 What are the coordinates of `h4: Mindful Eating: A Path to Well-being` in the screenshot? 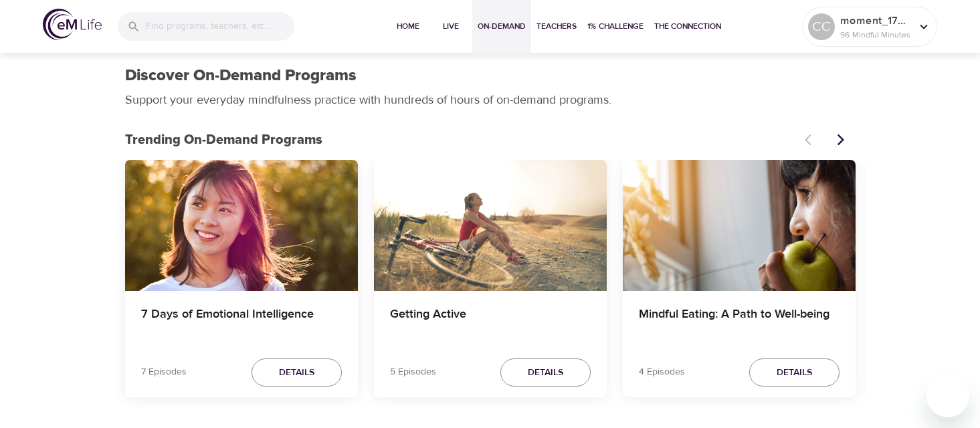 It's located at (739, 323).